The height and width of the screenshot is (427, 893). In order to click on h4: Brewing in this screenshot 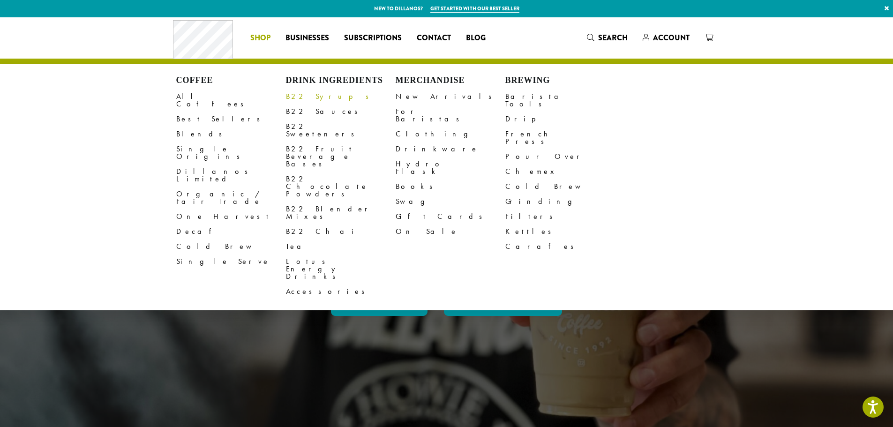, I will do `click(560, 81)`.